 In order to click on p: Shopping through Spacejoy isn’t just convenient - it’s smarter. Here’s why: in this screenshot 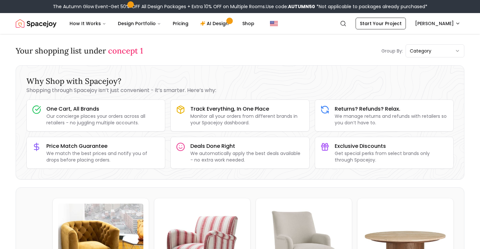, I will do `click(240, 90)`.